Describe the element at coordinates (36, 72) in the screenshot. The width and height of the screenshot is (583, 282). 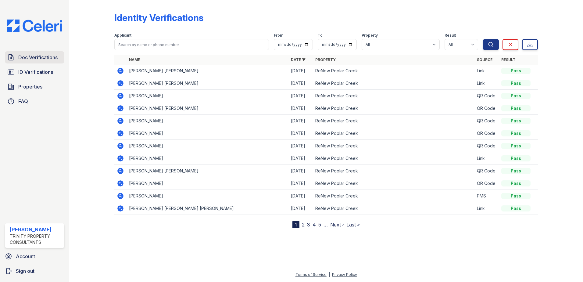
I see `span: ID Verifications` at that location.